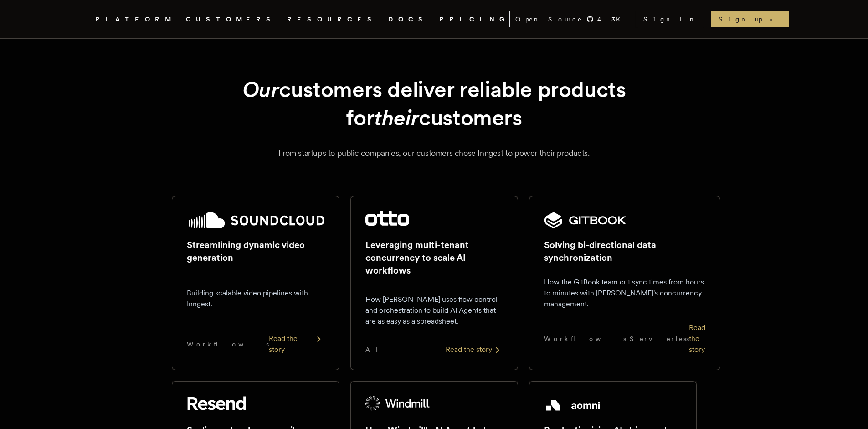 The width and height of the screenshot is (868, 429). Describe the element at coordinates (216, 404) in the screenshot. I see `img: Resend` at that location.